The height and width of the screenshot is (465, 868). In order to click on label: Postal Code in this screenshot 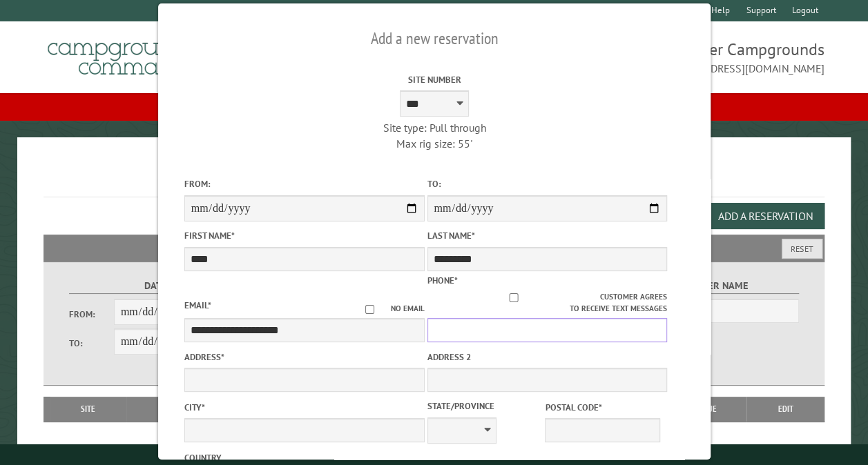, I will do `click(602, 407)`.